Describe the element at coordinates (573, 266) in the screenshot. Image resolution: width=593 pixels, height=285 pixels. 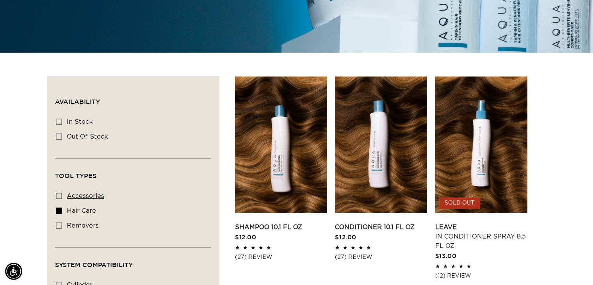
I see `div: Chat Widget` at that location.